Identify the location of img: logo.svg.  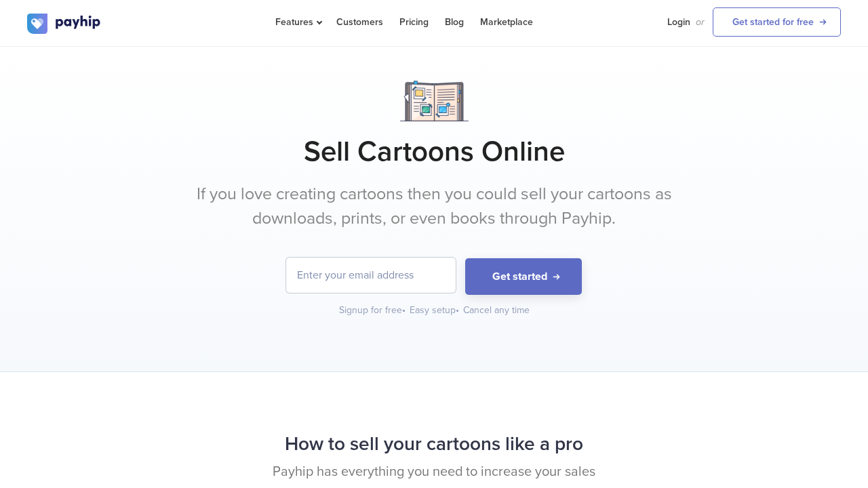
(65, 24).